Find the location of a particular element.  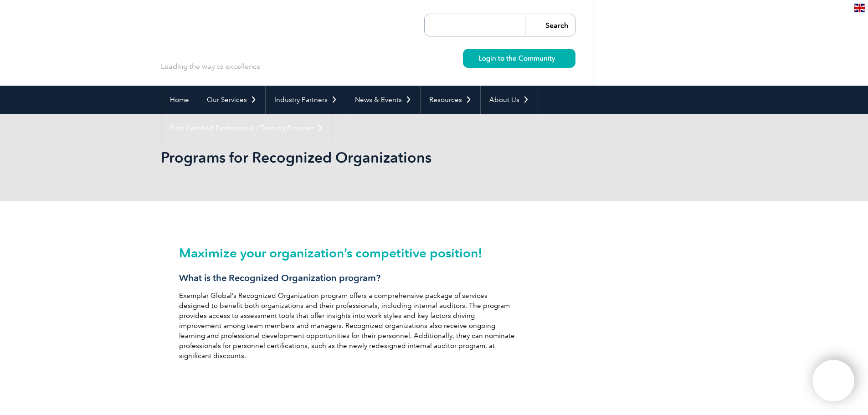

a: News & Events is located at coordinates (383, 100).